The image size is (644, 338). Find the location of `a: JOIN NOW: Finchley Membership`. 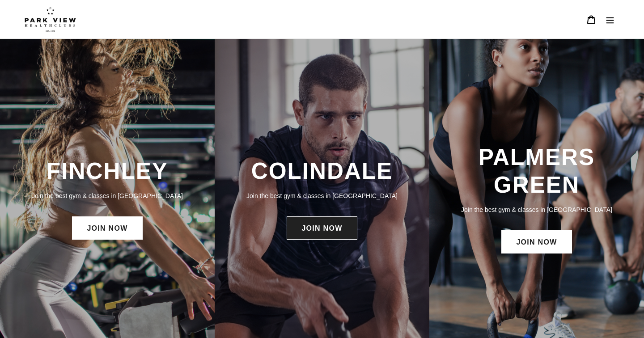

a: JOIN NOW: Finchley Membership is located at coordinates (107, 228).